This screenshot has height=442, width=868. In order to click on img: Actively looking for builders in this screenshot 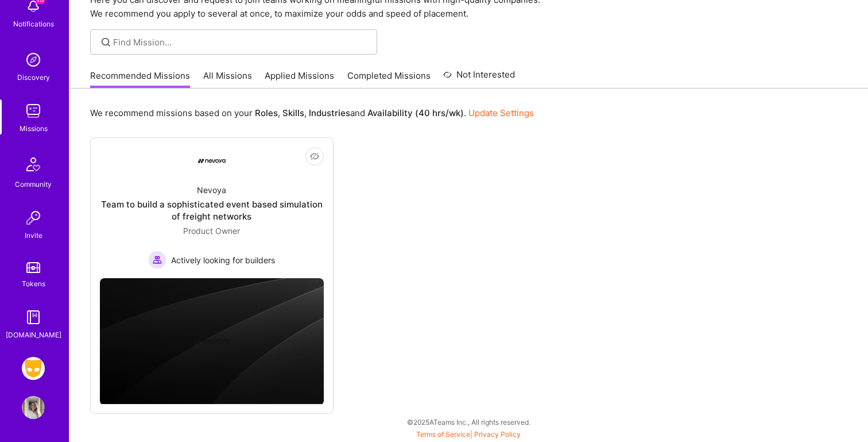, I will do `click(157, 260)`.